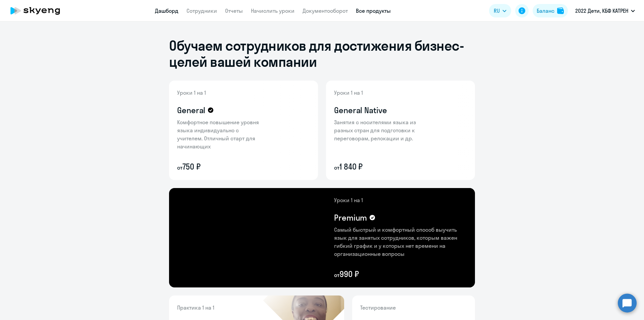 This screenshot has width=644, height=320. Describe the element at coordinates (414, 307) in the screenshot. I see `p: Тестирование` at that location.